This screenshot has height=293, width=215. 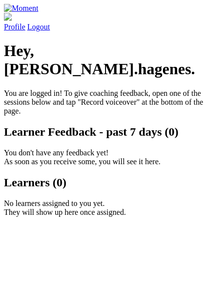 I want to click on h2: Learner Feedback - past 7 days (0), so click(x=108, y=132).